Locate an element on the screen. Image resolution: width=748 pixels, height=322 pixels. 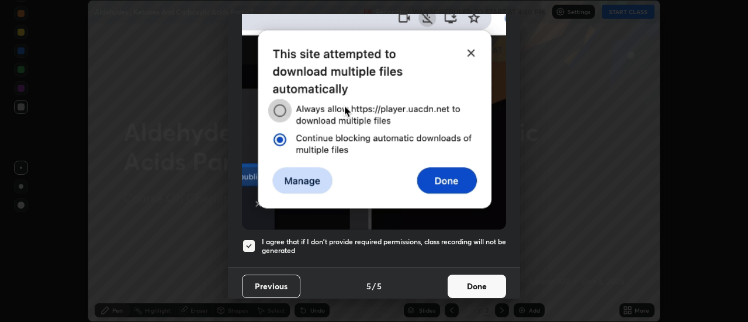
h5: I agree that if I don't provide required permissions, class recording will not be generated is located at coordinates (384, 246).